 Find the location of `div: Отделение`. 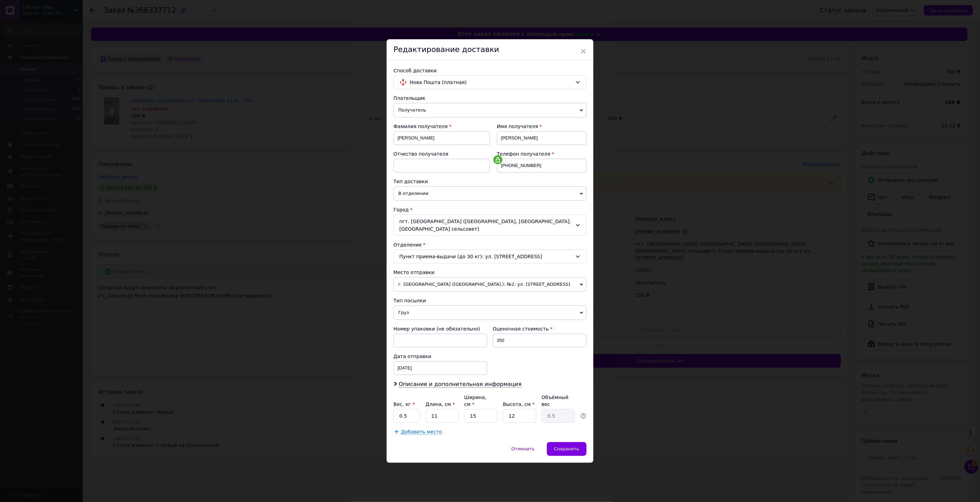

div: Отделение is located at coordinates (490, 245).